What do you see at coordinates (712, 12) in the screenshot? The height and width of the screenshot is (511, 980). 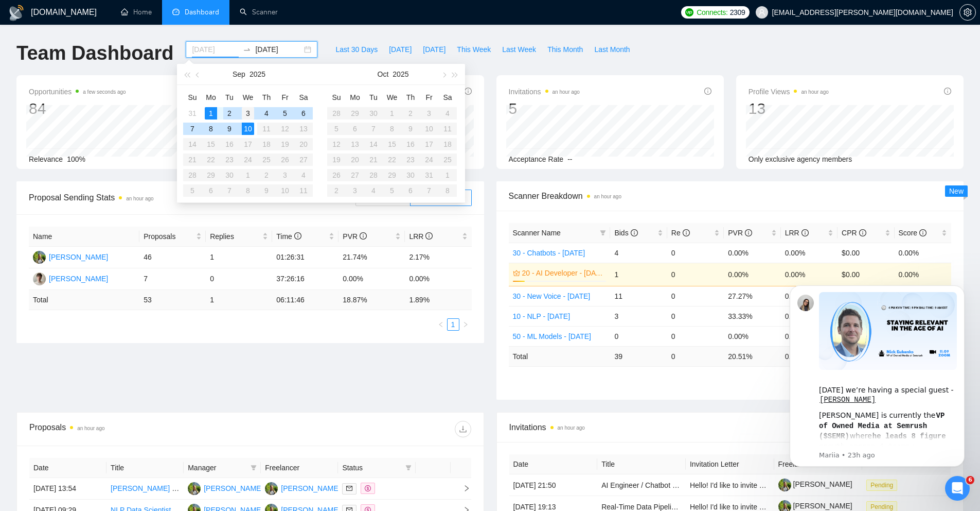 I see `span: Connects:` at bounding box center [712, 12].